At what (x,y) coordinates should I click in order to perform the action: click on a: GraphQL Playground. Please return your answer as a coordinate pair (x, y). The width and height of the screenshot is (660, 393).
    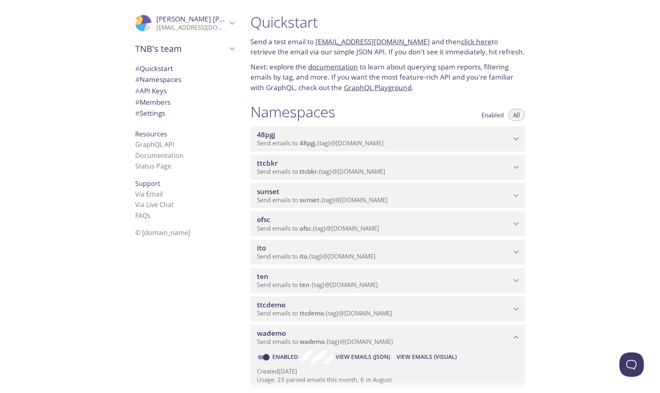
    Looking at the image, I should click on (377, 87).